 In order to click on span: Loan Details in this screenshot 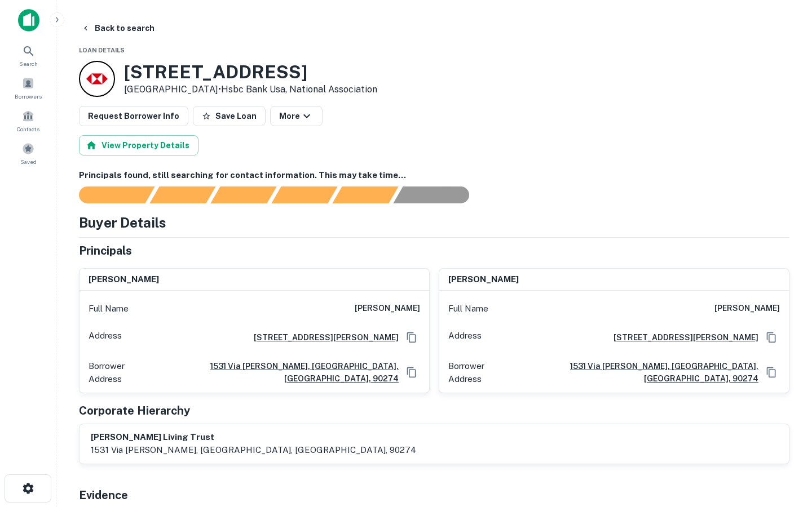, I will do `click(101, 50)`.